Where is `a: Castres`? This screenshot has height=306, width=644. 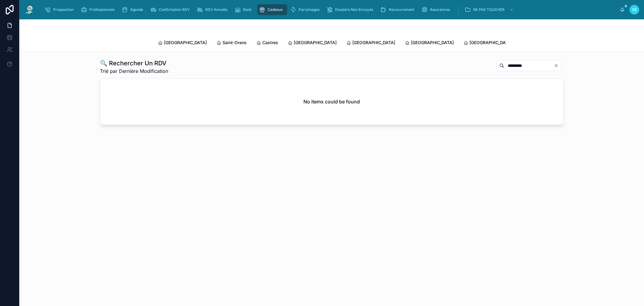
a: Castres is located at coordinates (267, 43).